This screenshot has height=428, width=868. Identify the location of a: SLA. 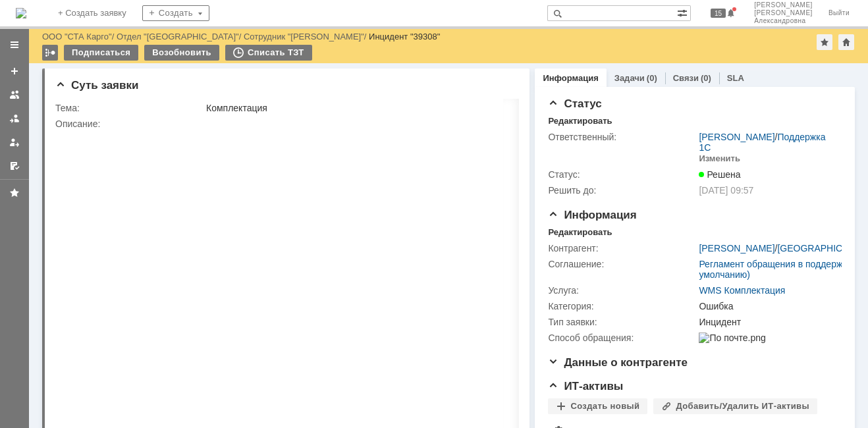
(736, 77).